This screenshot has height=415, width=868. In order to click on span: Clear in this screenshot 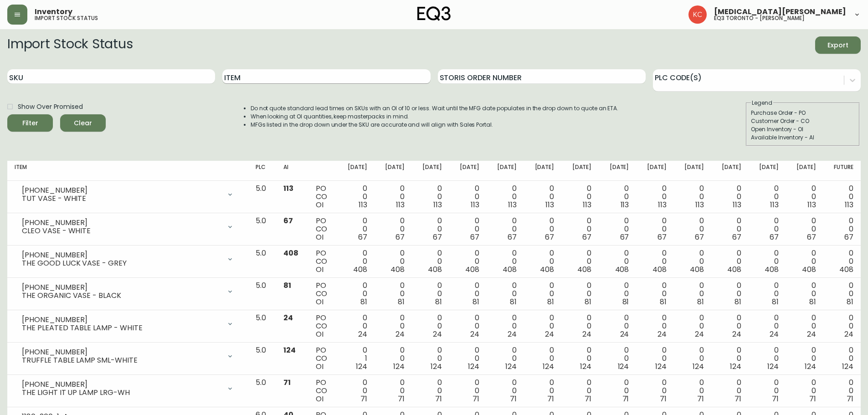, I will do `click(83, 123)`.